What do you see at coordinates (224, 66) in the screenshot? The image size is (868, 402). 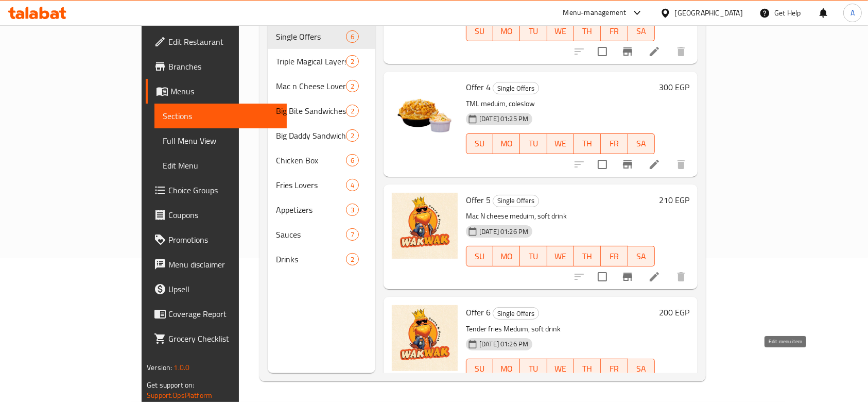 I see `span: Branches` at bounding box center [224, 66].